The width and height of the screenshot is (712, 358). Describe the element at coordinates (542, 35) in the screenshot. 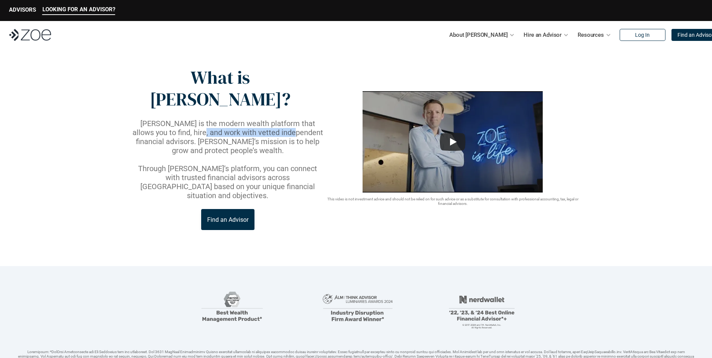

I see `p: Hire an Advisor` at that location.